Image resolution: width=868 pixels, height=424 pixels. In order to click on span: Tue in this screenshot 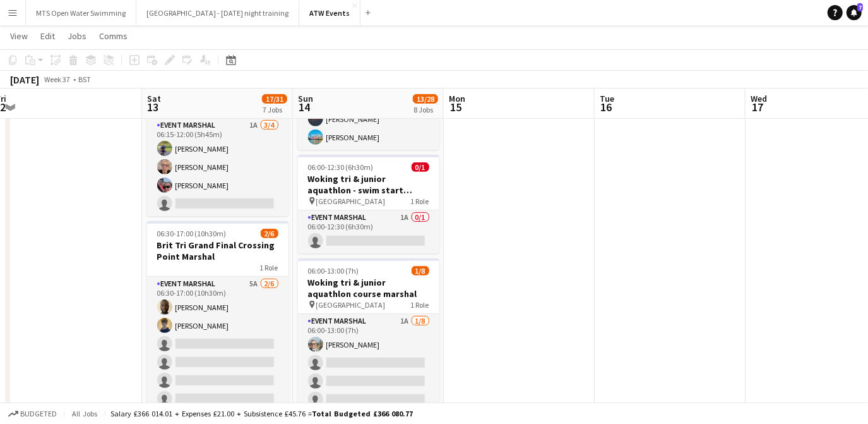, I will do `click(607, 99)`.